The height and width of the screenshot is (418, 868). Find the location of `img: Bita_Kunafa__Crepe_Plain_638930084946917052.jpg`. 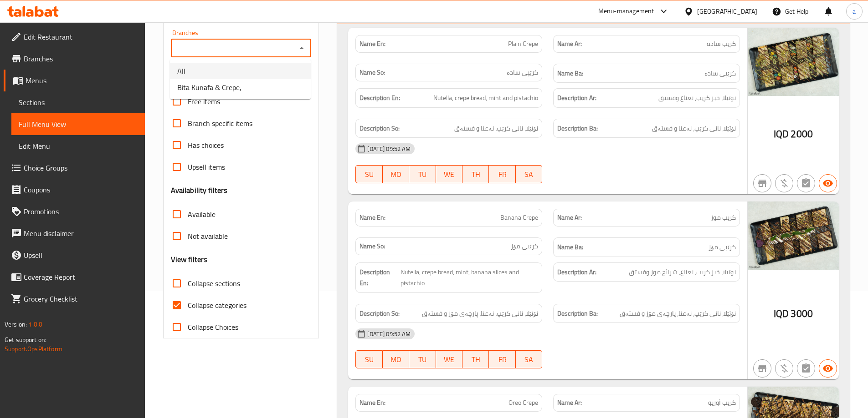

img: Bita_Kunafa__Crepe_Plain_638930084946917052.jpg is located at coordinates (793, 62).